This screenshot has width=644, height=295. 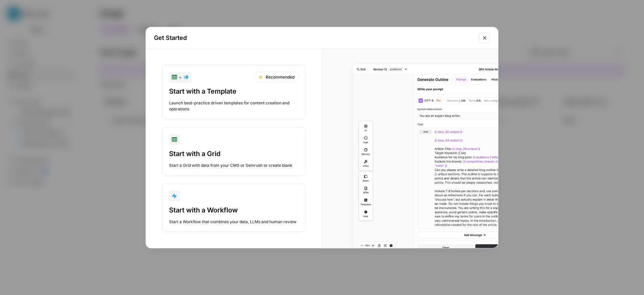 What do you see at coordinates (234, 222) in the screenshot?
I see `div: Start a Workflow that combines your data, LLMs and human review` at bounding box center [234, 222].